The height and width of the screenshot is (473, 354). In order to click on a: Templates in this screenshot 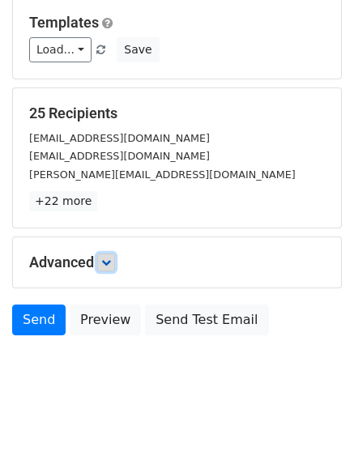, I will do `click(64, 22)`.